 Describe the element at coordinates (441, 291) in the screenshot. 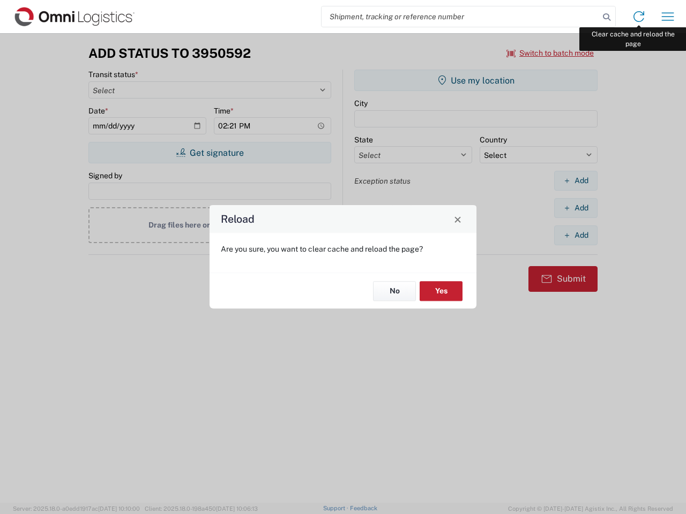

I see `button: Yes` at that location.